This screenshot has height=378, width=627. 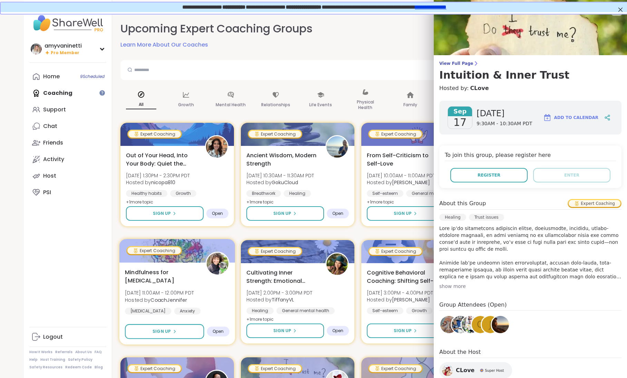 I want to click on div: Friends, so click(x=53, y=143).